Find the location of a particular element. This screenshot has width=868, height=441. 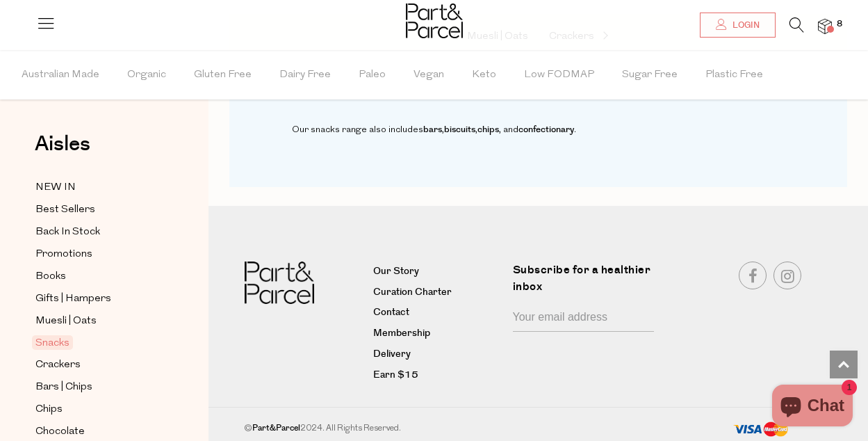

span: Low FODMAP is located at coordinates (559, 75).